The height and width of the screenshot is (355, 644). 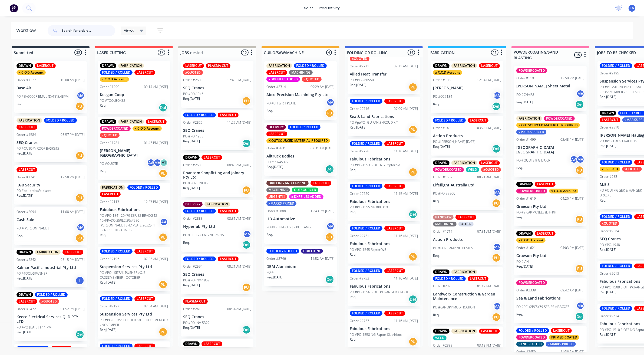 I want to click on p: SEQ Cranes, so click(x=51, y=143).